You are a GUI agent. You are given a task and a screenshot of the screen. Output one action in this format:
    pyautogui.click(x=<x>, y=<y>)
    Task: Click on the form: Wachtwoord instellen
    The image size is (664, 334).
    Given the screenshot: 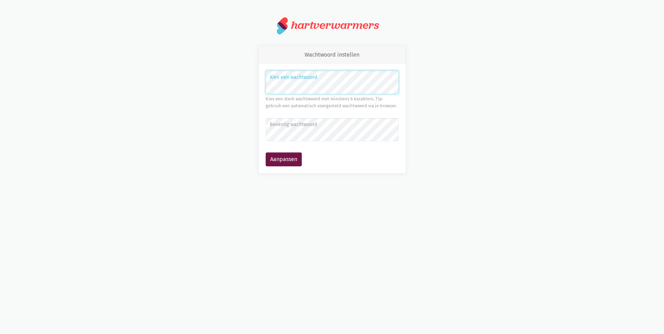 What is the action you would take?
    pyautogui.click(x=332, y=118)
    